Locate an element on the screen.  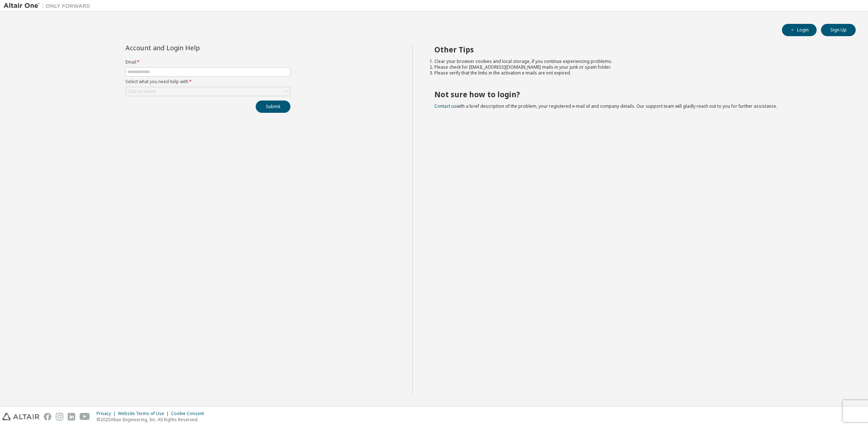
h2: Other Tips is located at coordinates (638, 50).